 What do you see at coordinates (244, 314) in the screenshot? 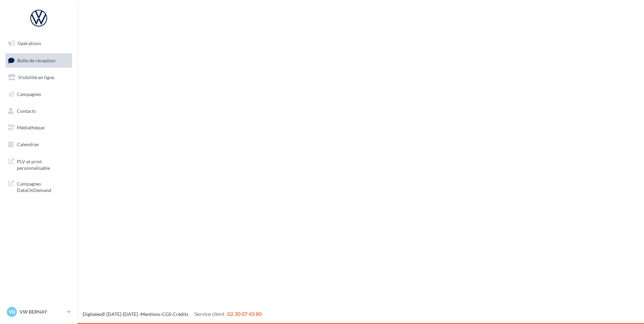
I see `span: 02 30 07 43 80` at bounding box center [244, 314].